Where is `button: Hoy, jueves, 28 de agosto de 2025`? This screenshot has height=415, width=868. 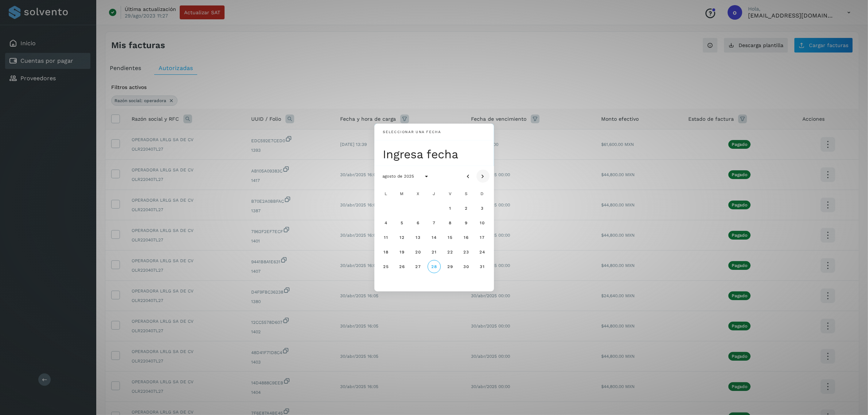 button: Hoy, jueves, 28 de agosto de 2025 is located at coordinates (434, 266).